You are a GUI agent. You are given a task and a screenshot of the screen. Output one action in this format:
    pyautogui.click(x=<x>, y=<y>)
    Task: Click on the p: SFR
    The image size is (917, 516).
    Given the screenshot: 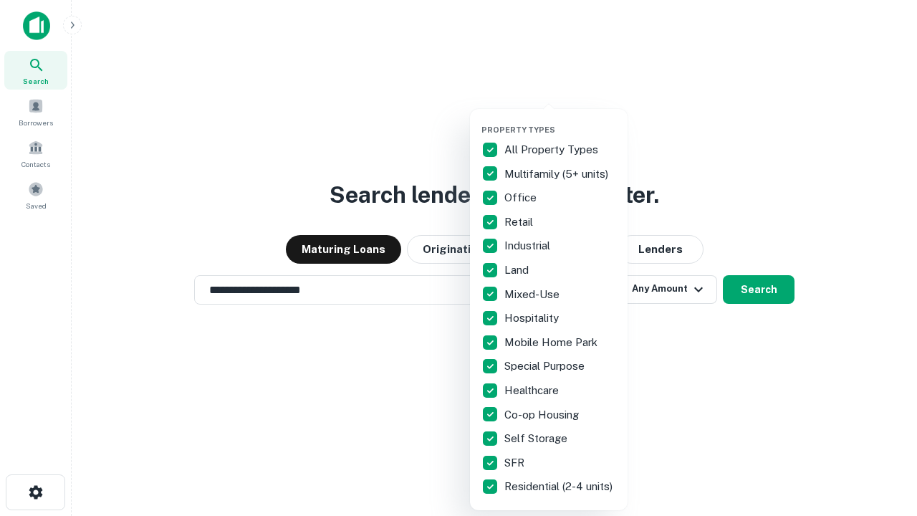 What is the action you would take?
    pyautogui.click(x=516, y=463)
    